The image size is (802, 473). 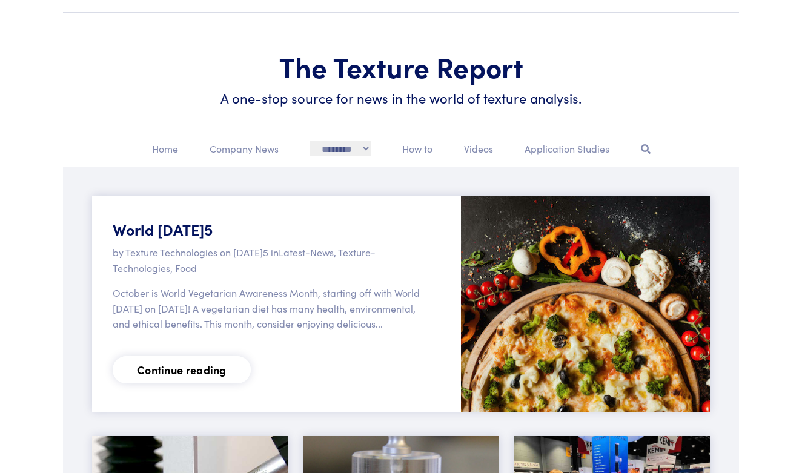 I want to click on p: Company News, so click(x=244, y=149).